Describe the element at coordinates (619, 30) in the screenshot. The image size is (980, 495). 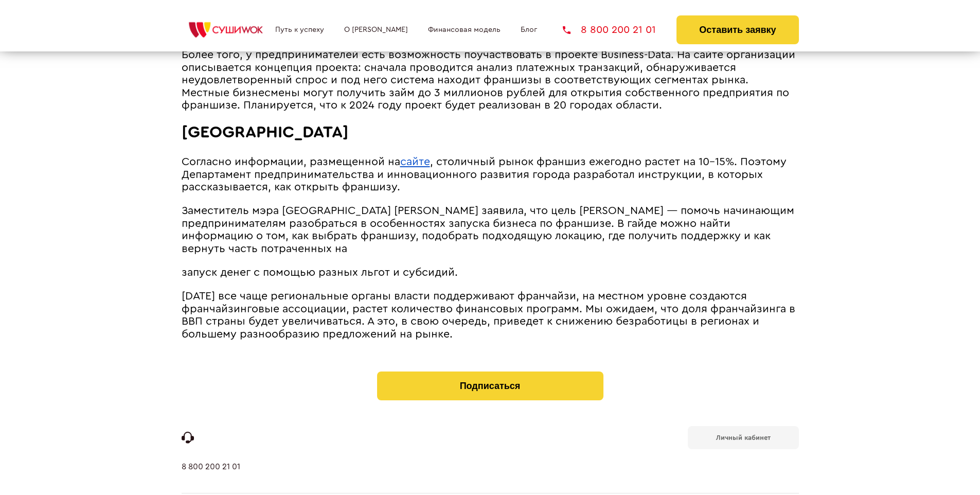
I see `span: 8 800 200 21 01` at that location.